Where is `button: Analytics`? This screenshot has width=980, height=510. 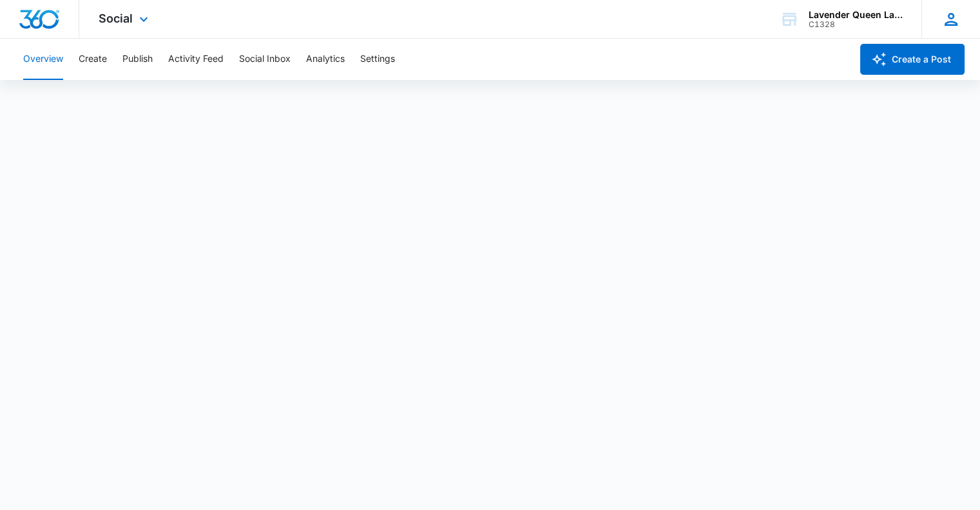
button: Analytics is located at coordinates (326, 59).